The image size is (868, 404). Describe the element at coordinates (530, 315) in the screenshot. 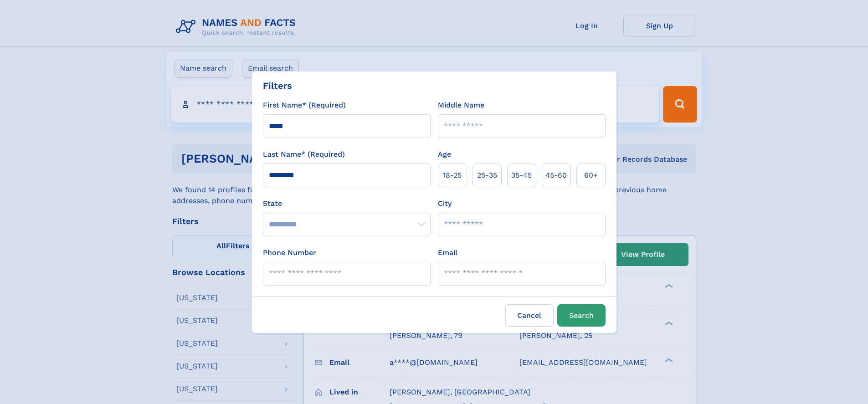

I see `label: Cancel` at that location.